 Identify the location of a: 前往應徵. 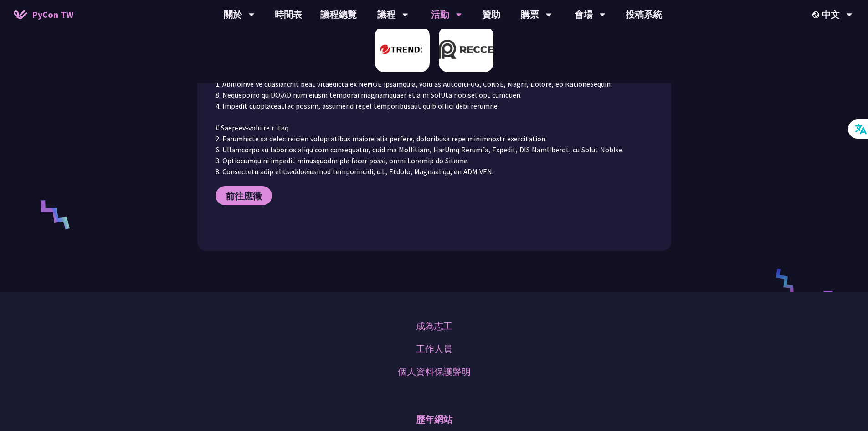
(244, 195).